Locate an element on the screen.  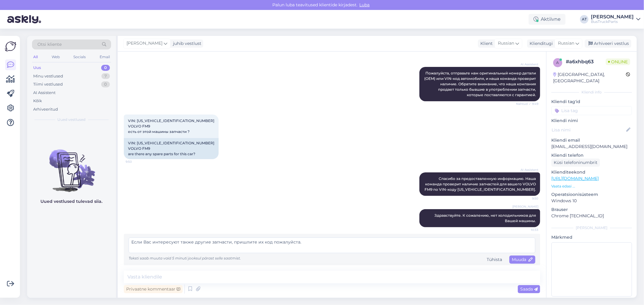
div: AT is located at coordinates (584, 19).